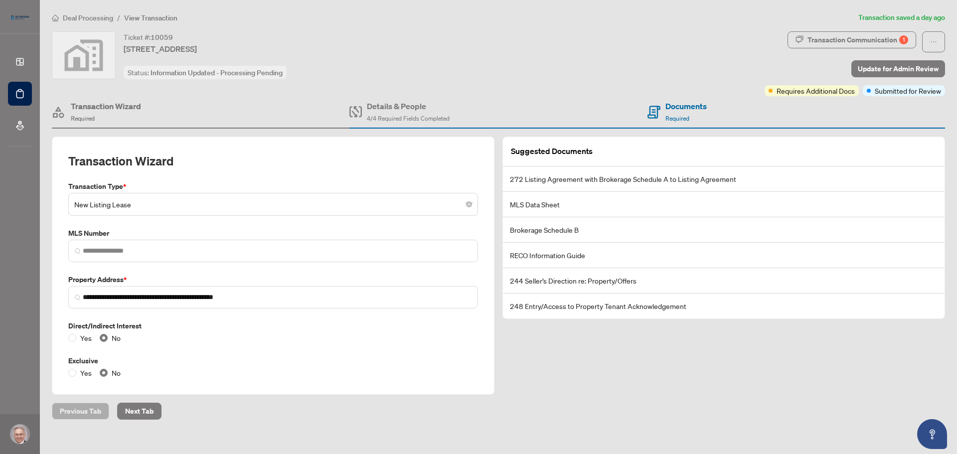 This screenshot has width=957, height=454. I want to click on h4: Documents, so click(686, 106).